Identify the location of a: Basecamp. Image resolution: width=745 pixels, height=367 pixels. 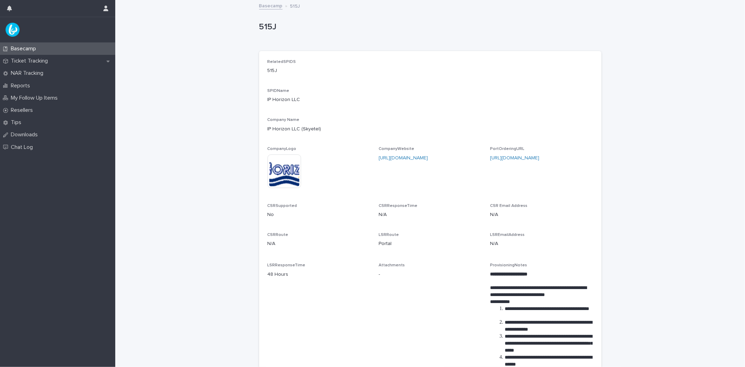
(271, 5).